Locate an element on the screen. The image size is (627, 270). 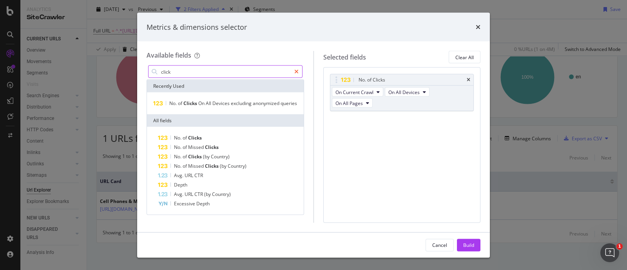
span: On Current Crawl is located at coordinates (354, 92).